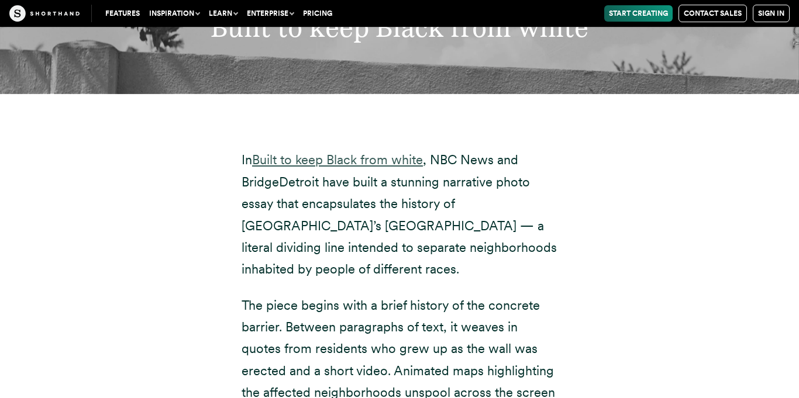 The width and height of the screenshot is (799, 398). Describe the element at coordinates (223, 13) in the screenshot. I see `button: Learn` at that location.